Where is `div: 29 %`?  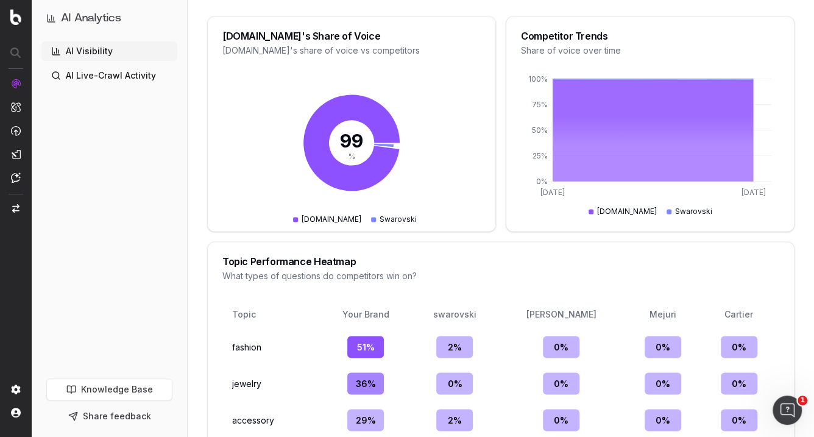
div: 29 % is located at coordinates (366, 420).